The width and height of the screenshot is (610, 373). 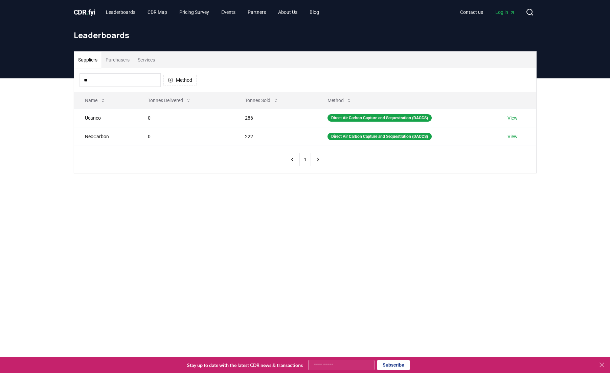 I want to click on button: Tonnes Sold, so click(x=261, y=100).